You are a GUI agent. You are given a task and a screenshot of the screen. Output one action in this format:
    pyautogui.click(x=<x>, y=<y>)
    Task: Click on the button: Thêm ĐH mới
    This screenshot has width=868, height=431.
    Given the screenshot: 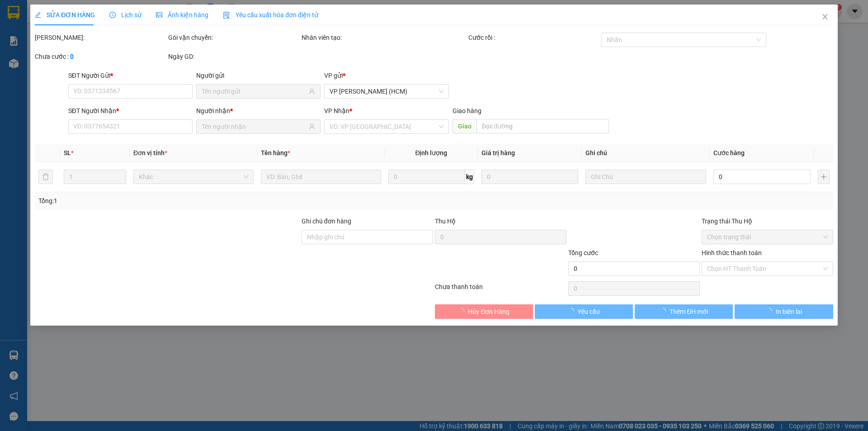 What is the action you would take?
    pyautogui.click(x=683, y=312)
    